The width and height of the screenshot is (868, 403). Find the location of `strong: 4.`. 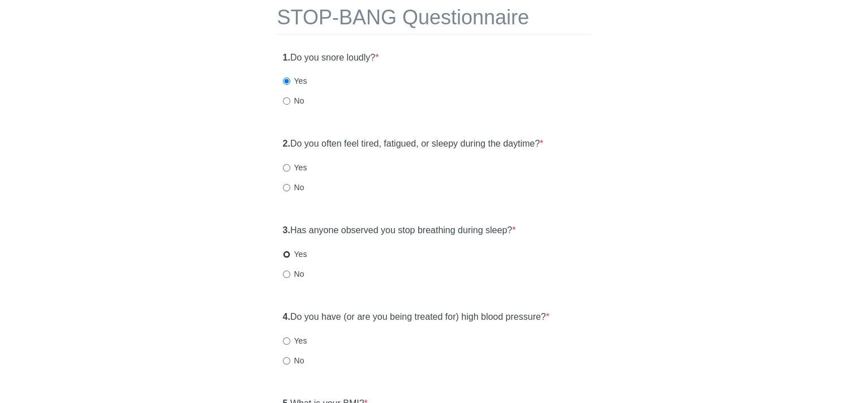

strong: 4. is located at coordinates (286, 317).